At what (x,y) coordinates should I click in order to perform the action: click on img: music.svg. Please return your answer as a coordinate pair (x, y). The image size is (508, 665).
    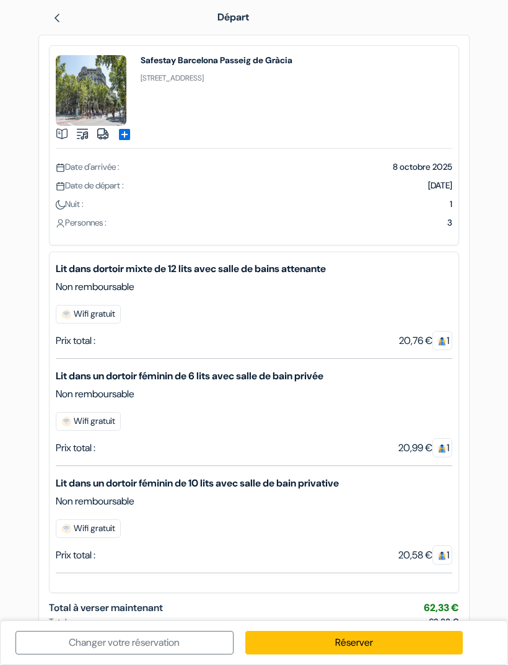
    Looking at the image, I should click on (82, 134).